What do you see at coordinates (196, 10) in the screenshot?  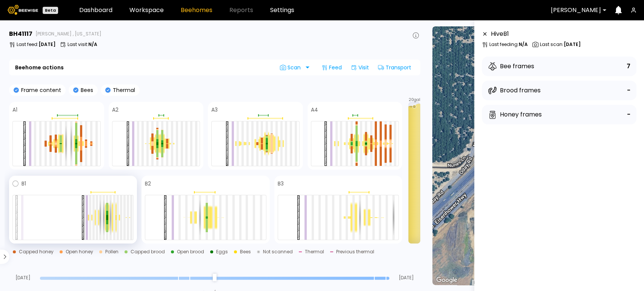 I see `a: Beehomes` at bounding box center [196, 10].